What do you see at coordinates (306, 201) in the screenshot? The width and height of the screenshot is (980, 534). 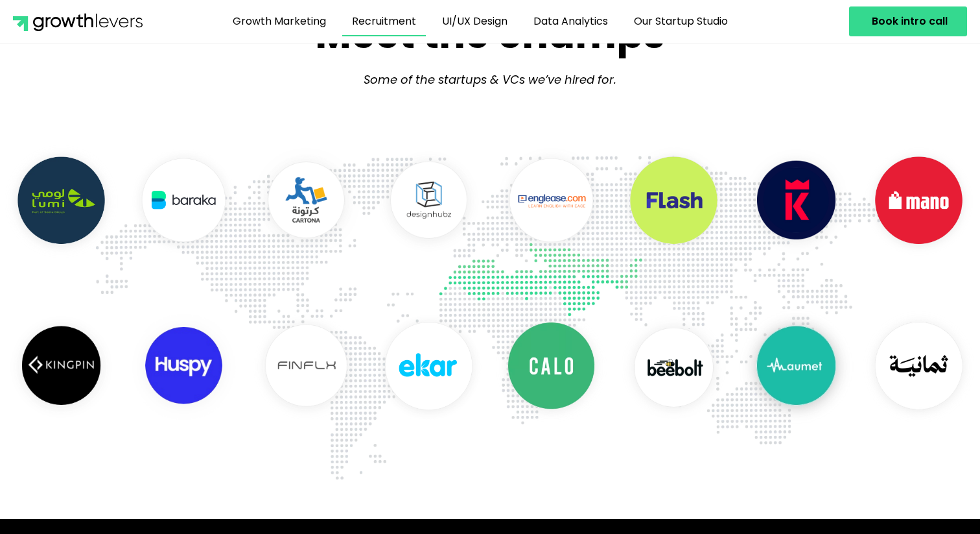 I see `img: cartona@2x` at bounding box center [306, 201].